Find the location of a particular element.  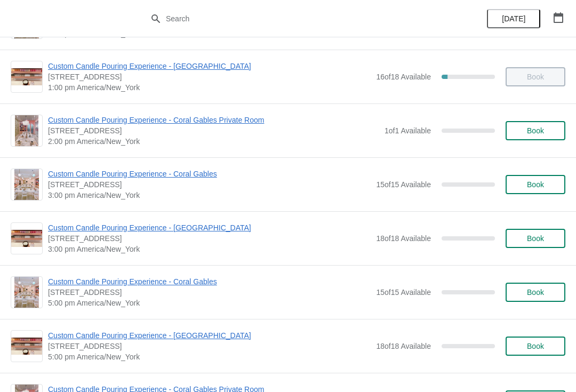

span: 2:00 pm America/New_York is located at coordinates (213, 141).